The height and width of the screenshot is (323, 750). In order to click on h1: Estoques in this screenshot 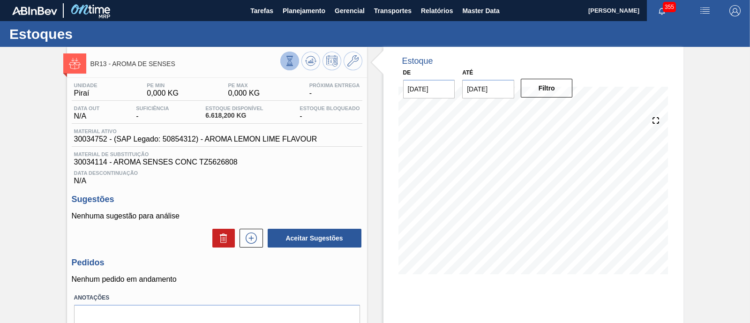, I will do `click(92, 34)`.